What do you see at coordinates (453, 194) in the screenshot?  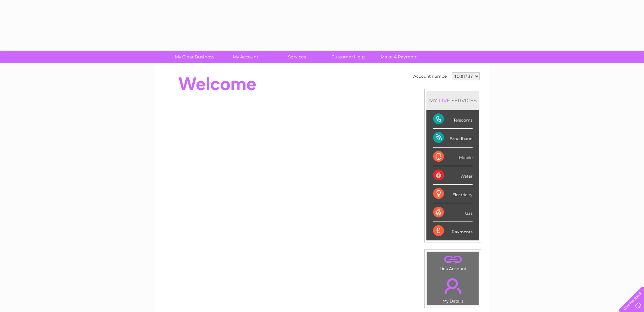 I see `div: Electricity` at bounding box center [453, 194].